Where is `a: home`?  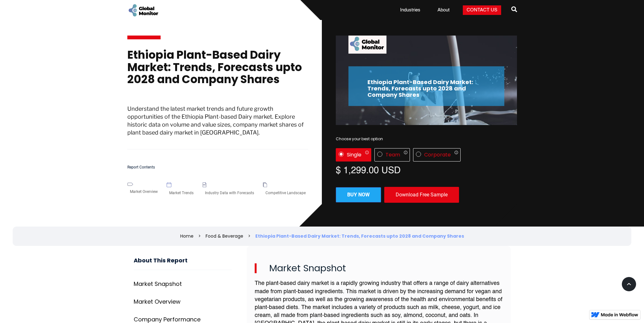 a: home is located at coordinates (143, 10).